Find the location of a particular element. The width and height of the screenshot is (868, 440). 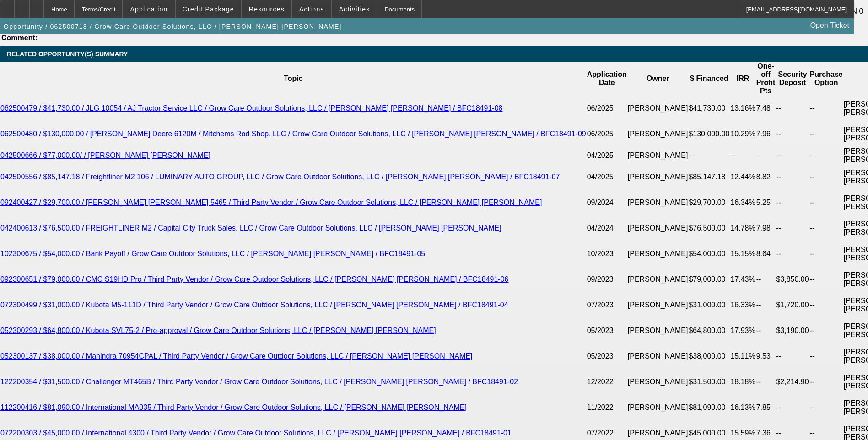

a: 062500479 / $41,730.00 / JLG 10054 / AJ Tractor Service LLC / Grow Care Outdoor Solutions, LLC / ... is located at coordinates (251, 108).